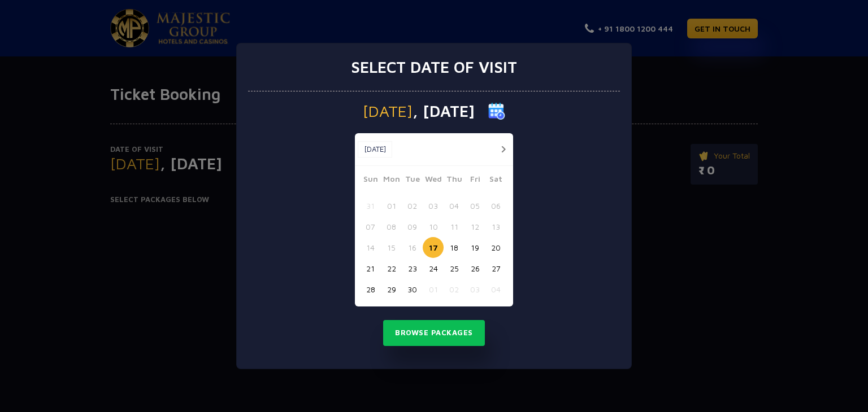 The width and height of the screenshot is (868, 412). Describe the element at coordinates (454, 247) in the screenshot. I see `button: 18` at that location.